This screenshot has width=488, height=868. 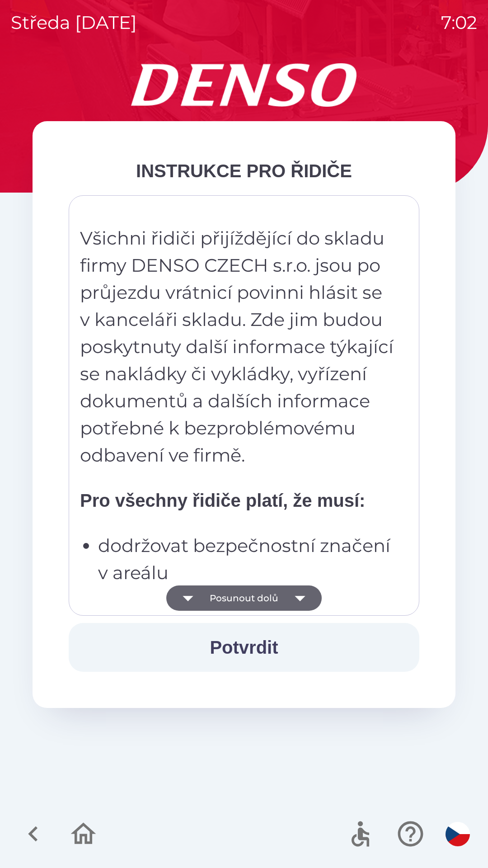 I want to click on p: dodržovat bezpečnostní značení v areálu, so click(x=247, y=559).